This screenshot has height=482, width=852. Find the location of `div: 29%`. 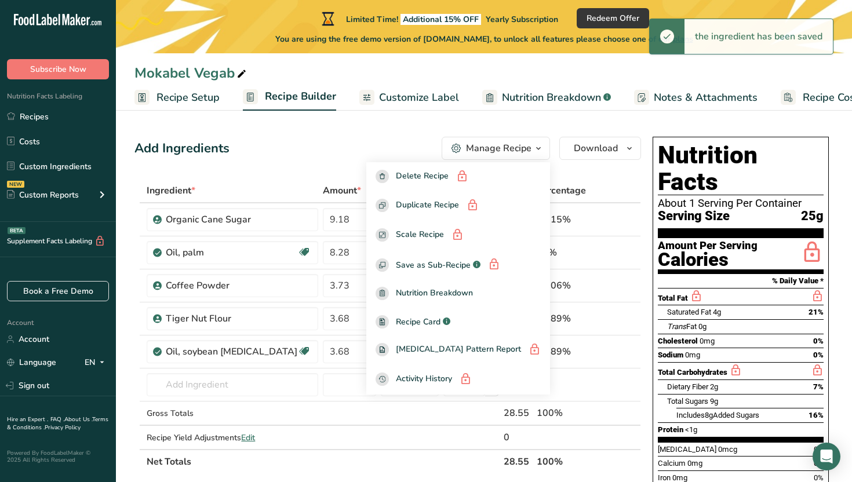

div: 29% is located at coordinates (561, 253).